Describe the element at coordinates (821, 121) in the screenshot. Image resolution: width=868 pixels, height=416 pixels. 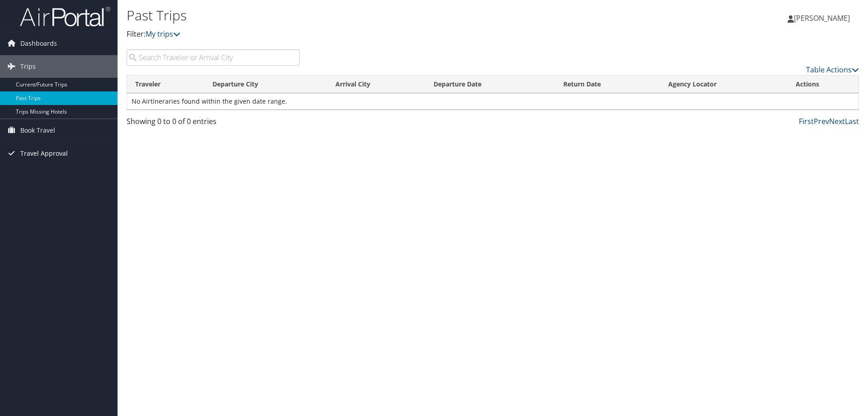
I see `a: Prev` at that location.